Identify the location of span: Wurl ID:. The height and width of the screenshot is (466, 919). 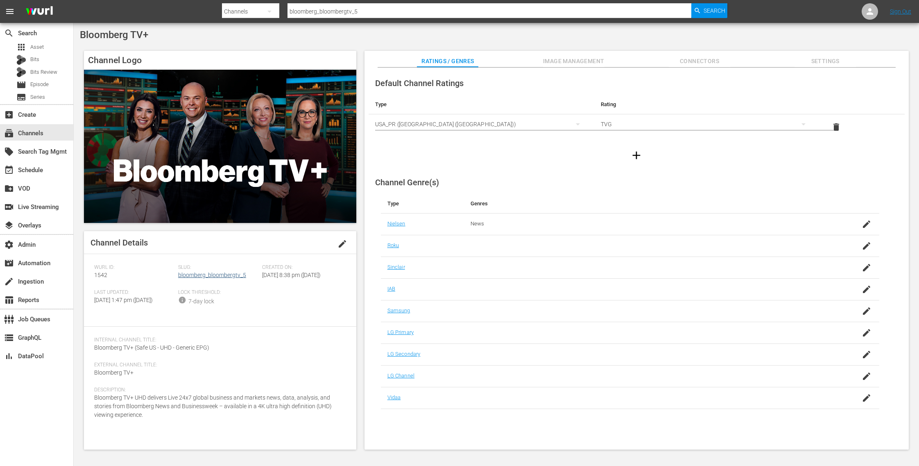
(134, 267).